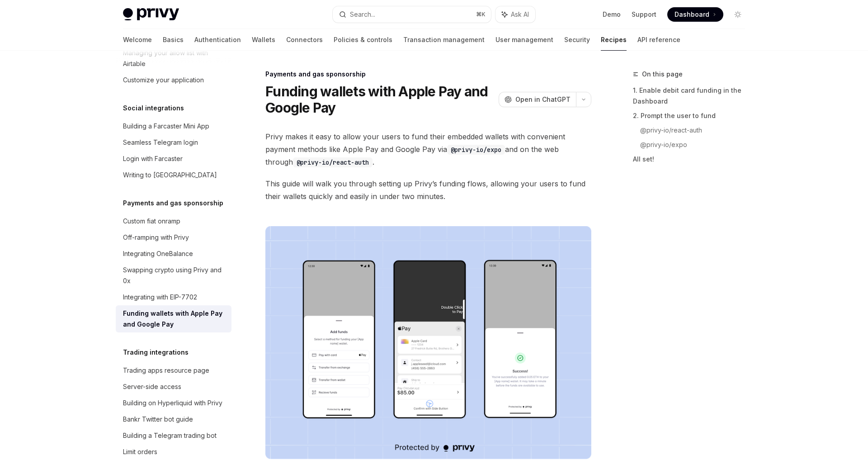 Image resolution: width=868 pixels, height=465 pixels. I want to click on span: This guide will walk you through setting up Privy’s funding flows, allowing your users to fund th..., so click(428, 190).